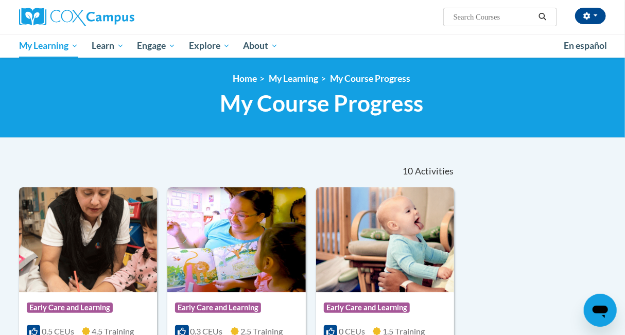 The height and width of the screenshot is (335, 625). What do you see at coordinates (108, 46) in the screenshot?
I see `span: Learn` at bounding box center [108, 46].